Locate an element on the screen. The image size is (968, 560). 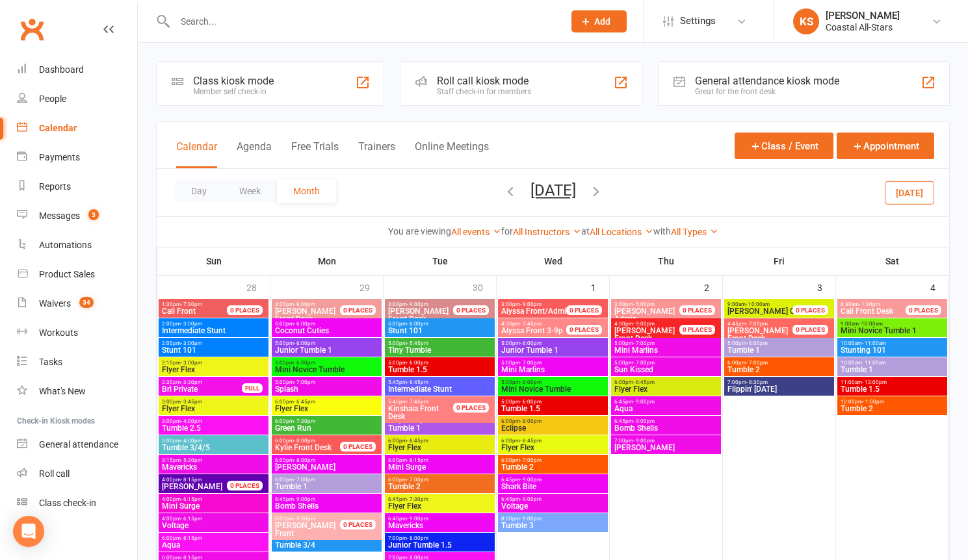
a: Automations is located at coordinates (77, 245).